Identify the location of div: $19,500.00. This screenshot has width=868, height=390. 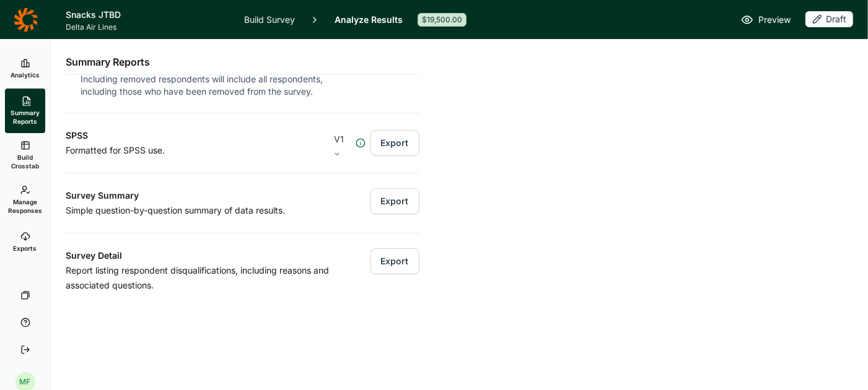
(442, 19).